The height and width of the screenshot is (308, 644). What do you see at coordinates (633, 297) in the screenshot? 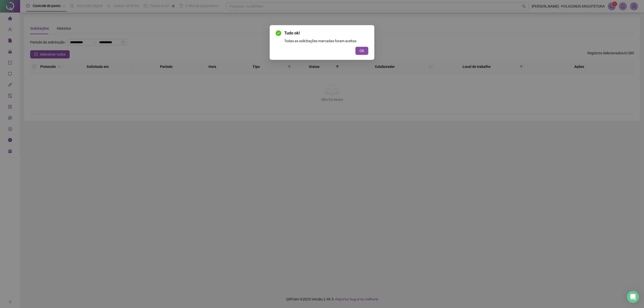
I see `div: Open Intercom Messenger` at bounding box center [633, 297].